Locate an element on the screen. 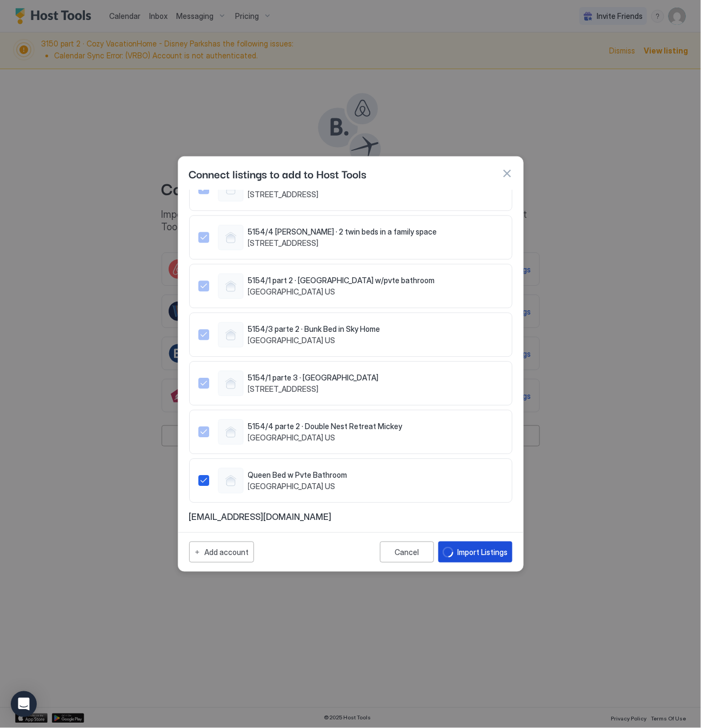 The image size is (701, 728). button: loadingImport Listings is located at coordinates (475, 552).